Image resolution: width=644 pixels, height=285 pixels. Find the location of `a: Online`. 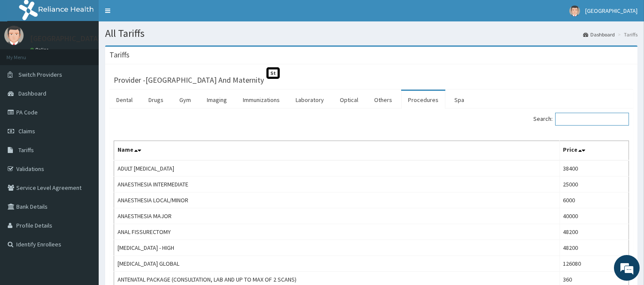

a: Online is located at coordinates (40, 50).